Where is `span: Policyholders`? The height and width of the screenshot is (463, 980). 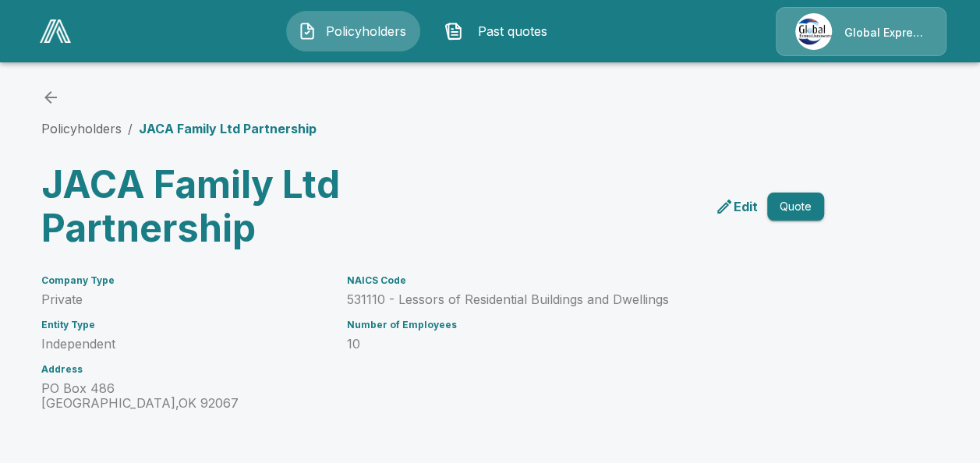 span: Policyholders is located at coordinates (365, 31).